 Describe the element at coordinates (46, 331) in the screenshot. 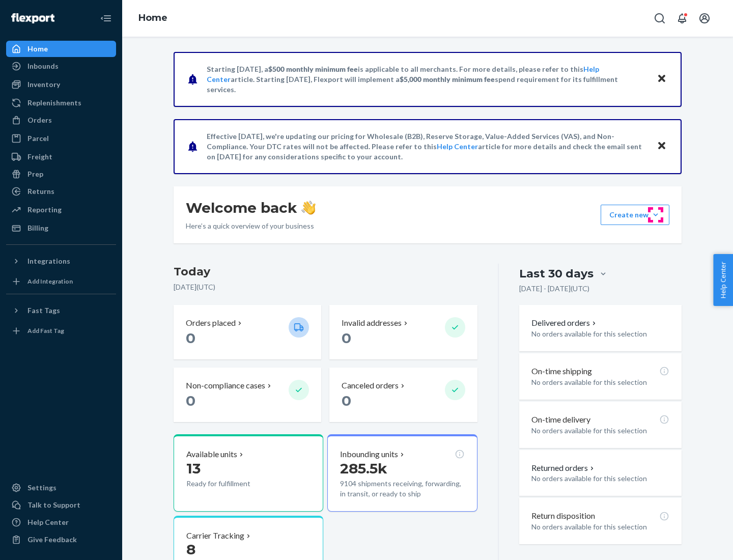

I see `div: Add Fast Tag` at that location.